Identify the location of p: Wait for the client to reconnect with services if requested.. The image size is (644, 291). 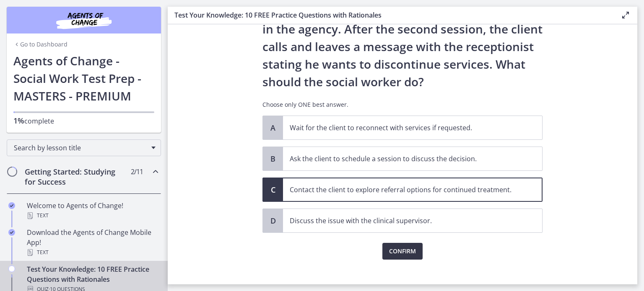
(404, 127).